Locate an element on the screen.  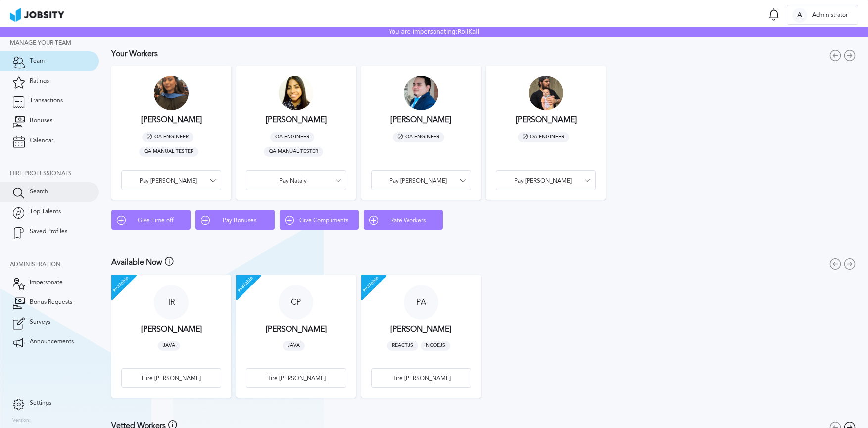
span: Rate Workers is located at coordinates (408, 221).